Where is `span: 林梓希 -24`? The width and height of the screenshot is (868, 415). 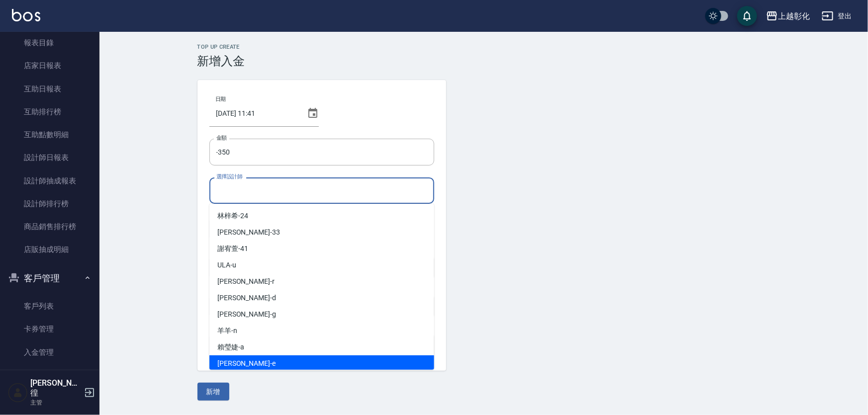 span: 林梓希 -24 is located at coordinates (233, 216).